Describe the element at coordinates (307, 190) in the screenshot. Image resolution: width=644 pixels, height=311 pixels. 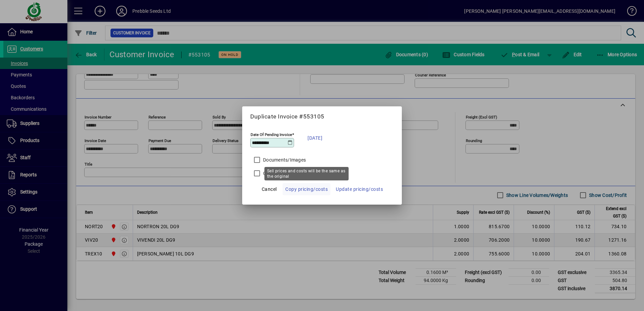
I see `button: Copy pricing/costs` at that location.